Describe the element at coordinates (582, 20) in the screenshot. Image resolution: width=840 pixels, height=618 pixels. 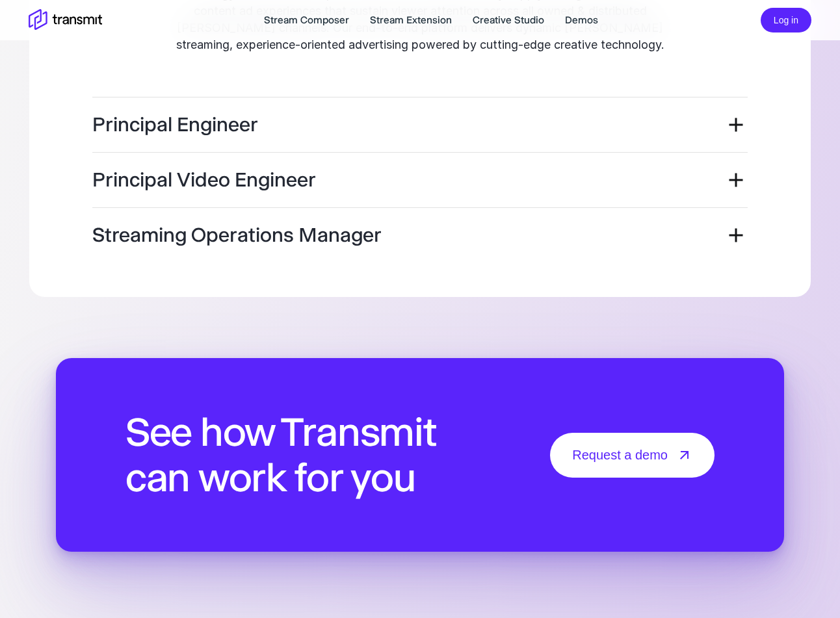
I see `a: Demos` at that location.